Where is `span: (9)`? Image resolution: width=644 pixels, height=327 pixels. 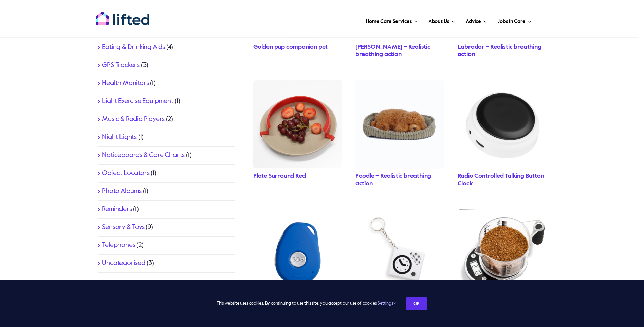
span: (9) is located at coordinates (149, 228).